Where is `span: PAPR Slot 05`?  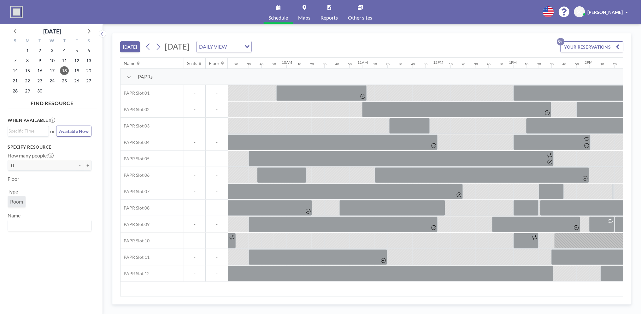 span: PAPR Slot 05 is located at coordinates (135, 159).